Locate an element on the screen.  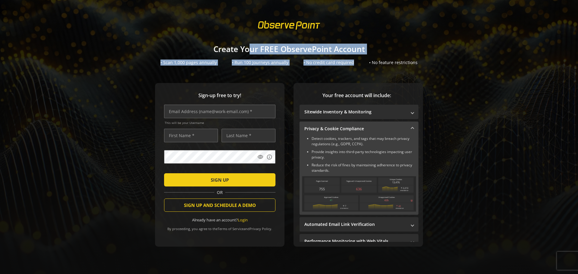
a: Login is located at coordinates (242, 220).